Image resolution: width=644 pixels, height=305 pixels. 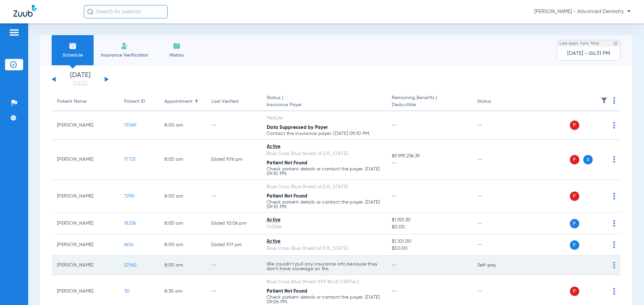 What do you see at coordinates (90, 12) in the screenshot?
I see `img: Search Icon` at bounding box center [90, 12].